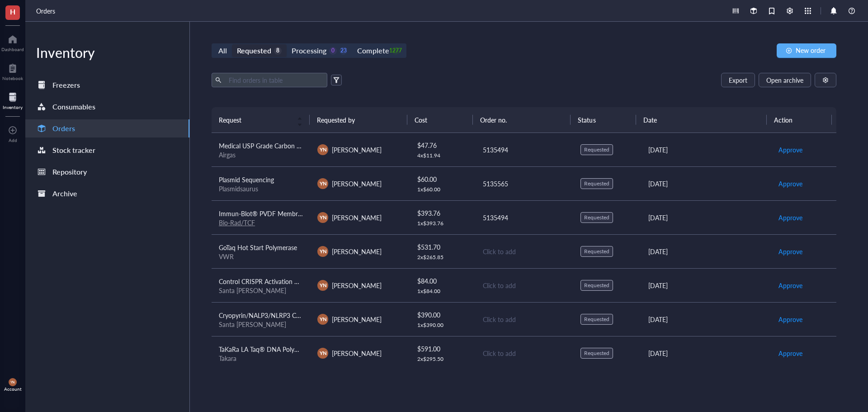  What do you see at coordinates (222, 51) in the screenshot?
I see `div: All` at bounding box center [222, 51].